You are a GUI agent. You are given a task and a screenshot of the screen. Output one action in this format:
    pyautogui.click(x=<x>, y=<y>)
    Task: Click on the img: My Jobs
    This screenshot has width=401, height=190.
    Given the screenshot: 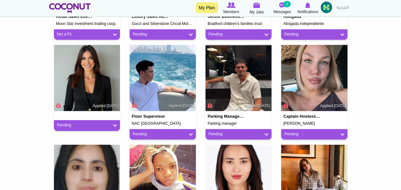 What is the action you would take?
    pyautogui.click(x=257, y=5)
    